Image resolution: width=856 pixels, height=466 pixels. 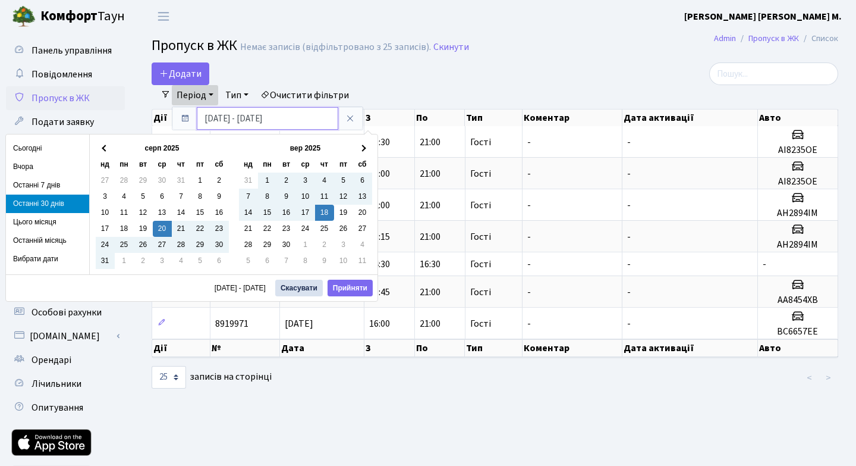 I want to click on th: №, so click(x=245, y=348).